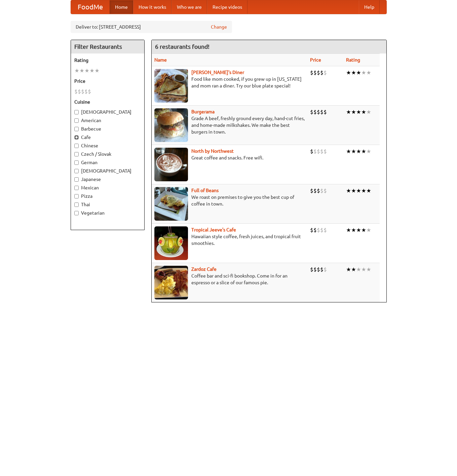 This screenshot has width=457, height=476. What do you see at coordinates (219, 27) in the screenshot?
I see `a: Change` at bounding box center [219, 27].